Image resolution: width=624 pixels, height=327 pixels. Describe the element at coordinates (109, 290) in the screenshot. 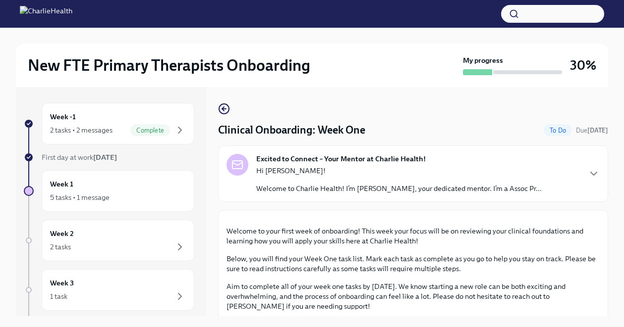

I see `a: Week 31 task` at that location.